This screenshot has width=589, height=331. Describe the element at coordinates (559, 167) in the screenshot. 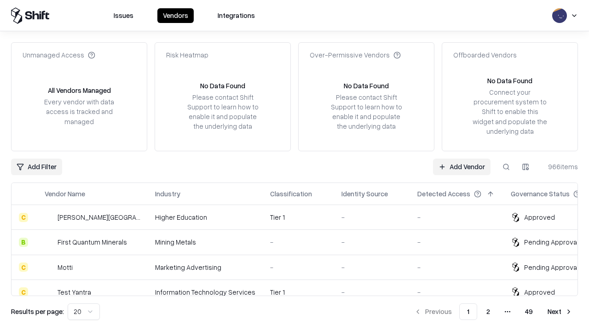

I see `div: 966 items` at that location.